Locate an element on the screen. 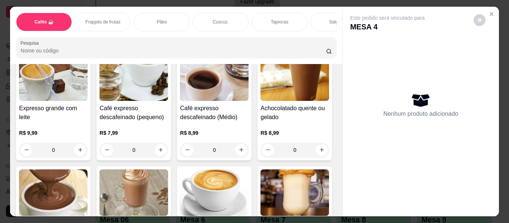 Image resolution: width=509 pixels, height=223 pixels. p: Cuscuz. is located at coordinates (221, 22).